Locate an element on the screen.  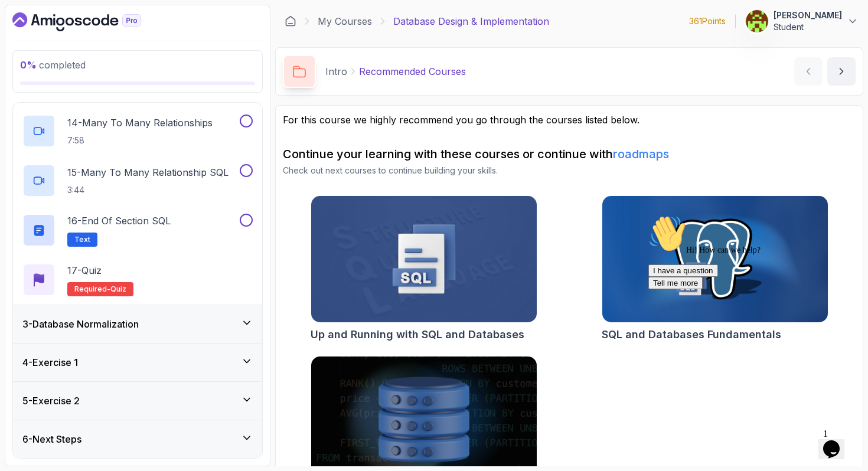
p: 16 - End Of Section SQL is located at coordinates (119, 221).